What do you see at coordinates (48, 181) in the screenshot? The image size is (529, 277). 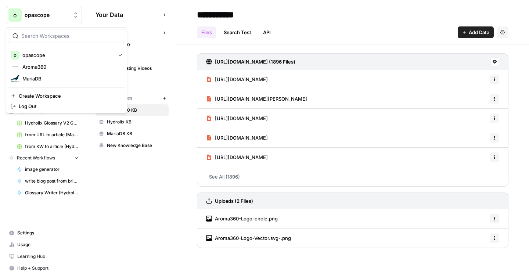 I see `a: write blog post from brief (Aroma360)` at bounding box center [48, 181].